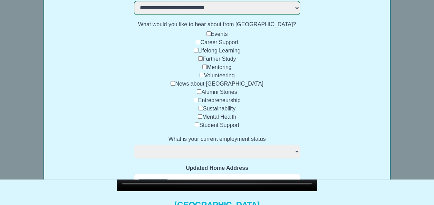  I want to click on label: Alumni Stories, so click(219, 92).